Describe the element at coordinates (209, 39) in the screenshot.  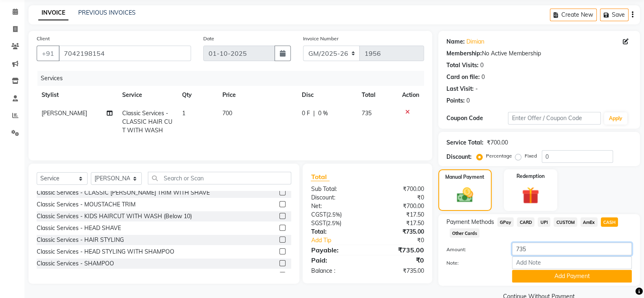
I see `label: Date` at that location.